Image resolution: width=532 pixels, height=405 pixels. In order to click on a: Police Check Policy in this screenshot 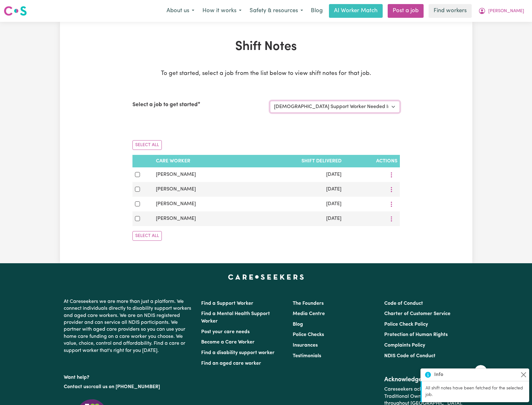, I will do `click(406, 325)`.